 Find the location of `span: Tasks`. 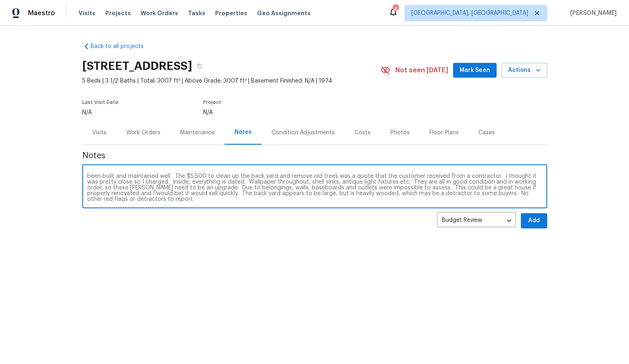

span: Tasks is located at coordinates (197, 13).